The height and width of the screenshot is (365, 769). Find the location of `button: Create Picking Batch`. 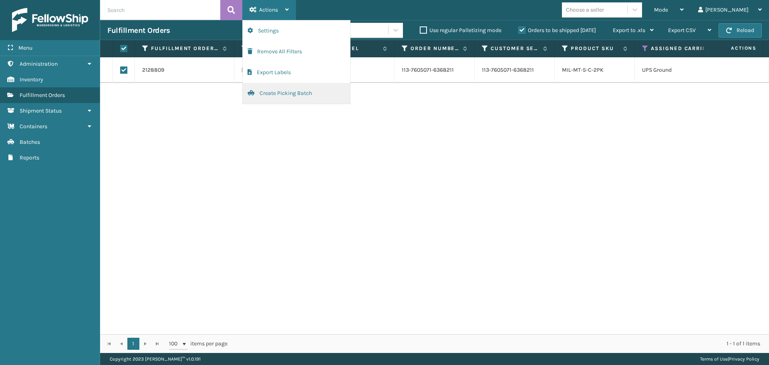

button: Create Picking Batch is located at coordinates (296, 93).